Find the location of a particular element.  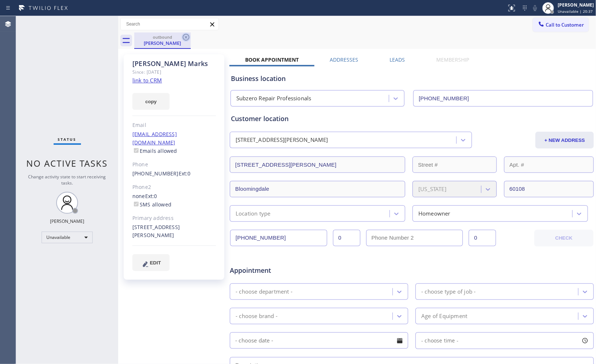

span: Appointment is located at coordinates (290, 270).